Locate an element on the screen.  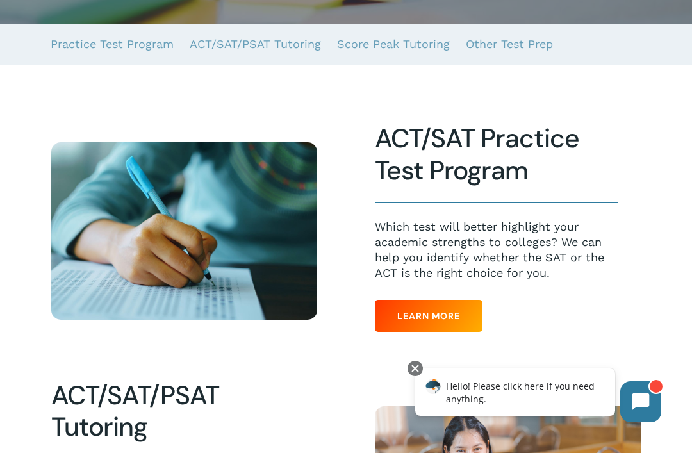
img: Avatar is located at coordinates (31, 28).